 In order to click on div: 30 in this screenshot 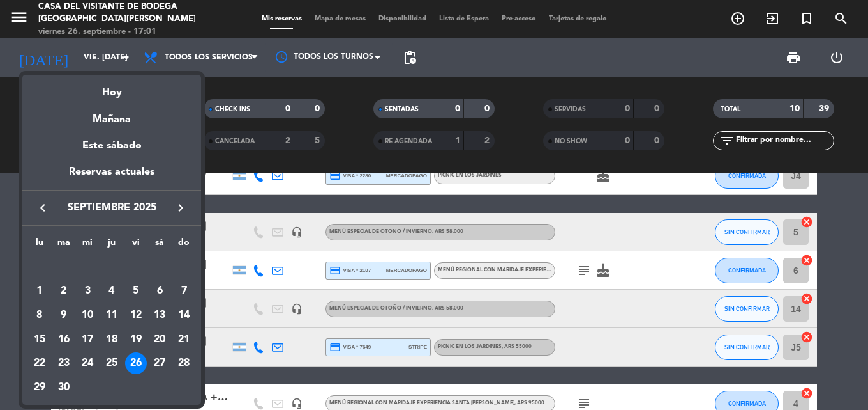, I will do `click(64, 387)`.